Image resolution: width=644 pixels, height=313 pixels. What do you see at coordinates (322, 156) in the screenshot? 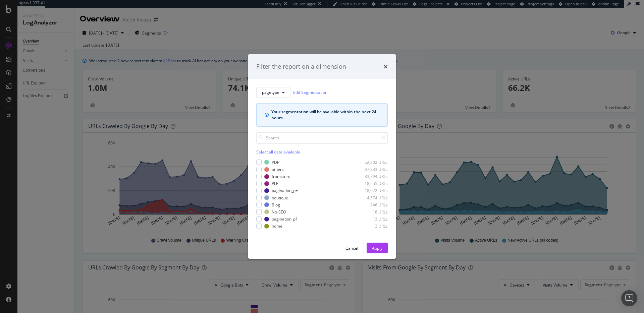
I see `div: modal` at bounding box center [322, 156].